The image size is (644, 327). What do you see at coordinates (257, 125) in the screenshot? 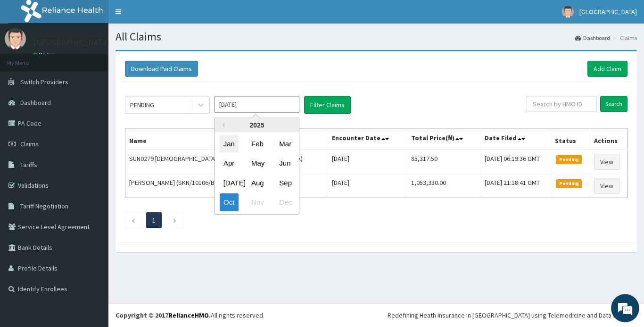
I see `div: 2025` at bounding box center [257, 125].